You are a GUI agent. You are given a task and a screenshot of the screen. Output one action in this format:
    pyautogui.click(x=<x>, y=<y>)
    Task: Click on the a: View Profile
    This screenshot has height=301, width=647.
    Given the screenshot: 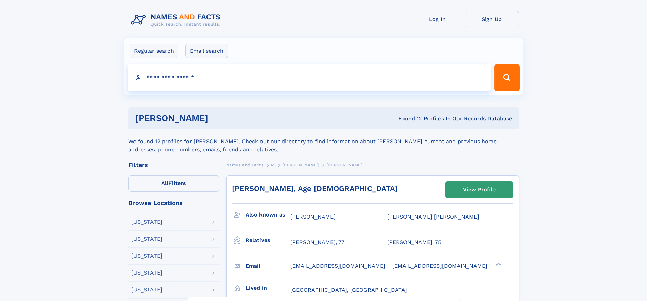 What is the action you would take?
    pyautogui.click(x=479, y=190)
    